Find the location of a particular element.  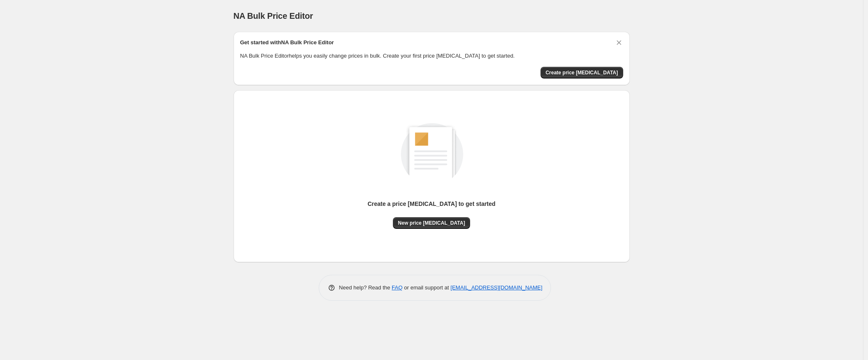

h2: Get started with NA Bulk Price Editor is located at coordinates (287, 42).